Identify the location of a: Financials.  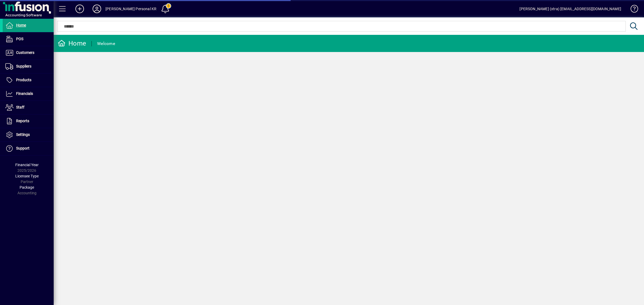
(28, 94).